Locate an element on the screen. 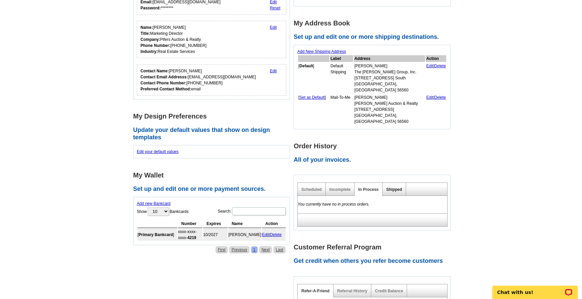  a: Previous is located at coordinates (239, 250).